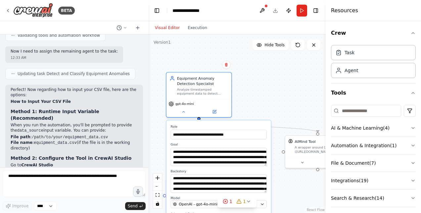  Describe the element at coordinates (41, 102) in the screenshot. I see `strong: How to Input Your CSV File` at that location.